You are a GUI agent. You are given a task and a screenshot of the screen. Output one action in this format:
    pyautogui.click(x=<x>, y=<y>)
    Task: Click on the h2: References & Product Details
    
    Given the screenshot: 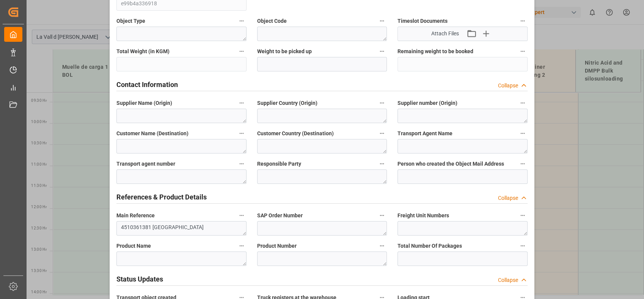 What is the action you would take?
    pyautogui.click(x=162, y=197)
    